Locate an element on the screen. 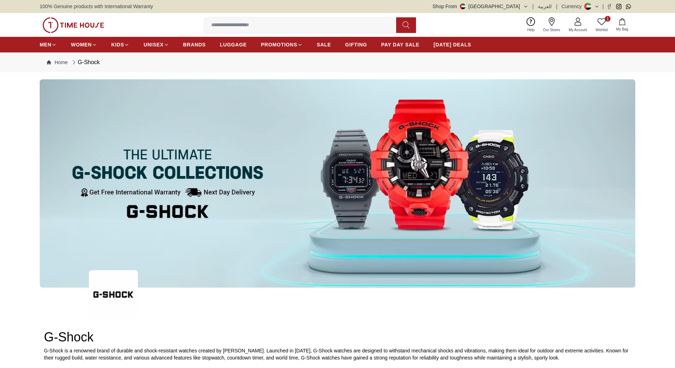 The width and height of the screenshot is (675, 368). span: WOMEN is located at coordinates (81, 45).